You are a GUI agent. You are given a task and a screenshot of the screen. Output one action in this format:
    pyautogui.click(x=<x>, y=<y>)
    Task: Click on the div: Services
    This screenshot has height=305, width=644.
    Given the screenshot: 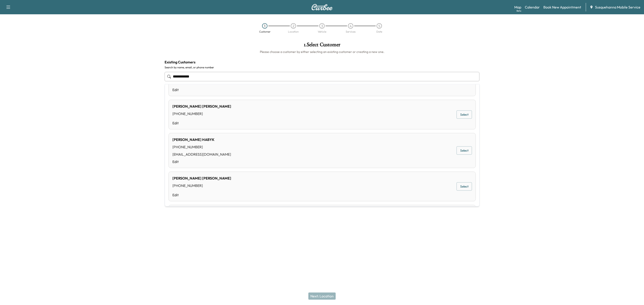 What is the action you would take?
    pyautogui.click(x=350, y=32)
    